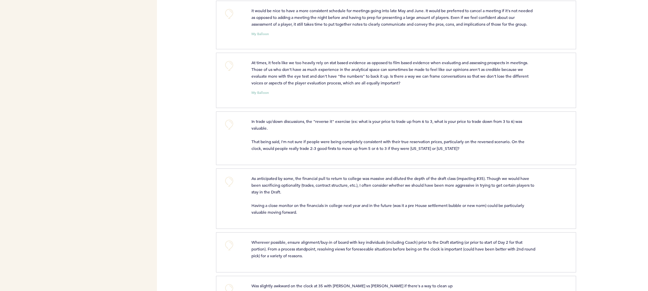 This screenshot has height=291, width=648. What do you see at coordinates (391, 73) in the screenshot?
I see `span: At times, it feels like we too heavily rely on stat based evidence as opposed to film based evide...` at bounding box center [391, 73].